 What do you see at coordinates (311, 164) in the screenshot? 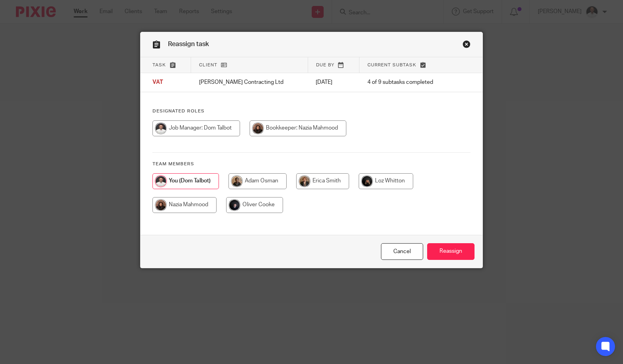
I see `h4: Team members` at bounding box center [311, 164].